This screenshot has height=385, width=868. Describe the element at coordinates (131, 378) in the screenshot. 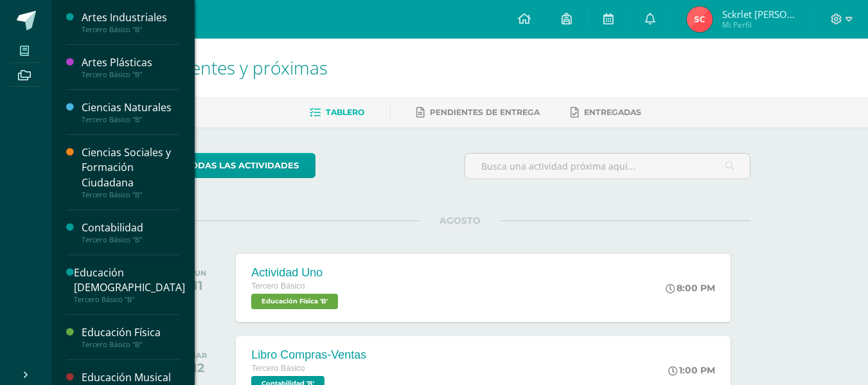

I see `div: Educación Musical` at that location.